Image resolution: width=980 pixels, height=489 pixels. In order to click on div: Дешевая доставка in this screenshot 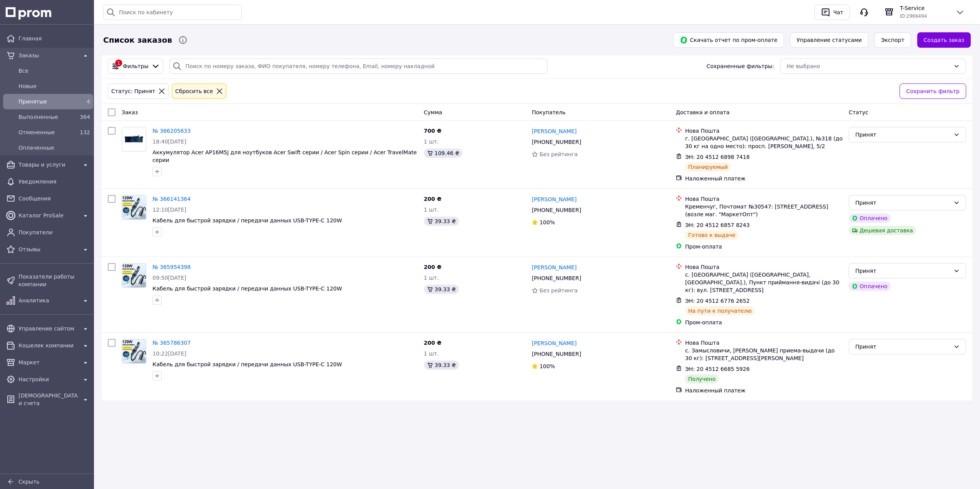, I will do `click(882, 231)`.